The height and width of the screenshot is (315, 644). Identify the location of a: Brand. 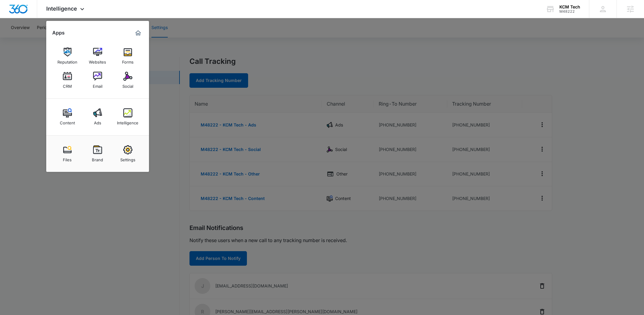
(97, 154).